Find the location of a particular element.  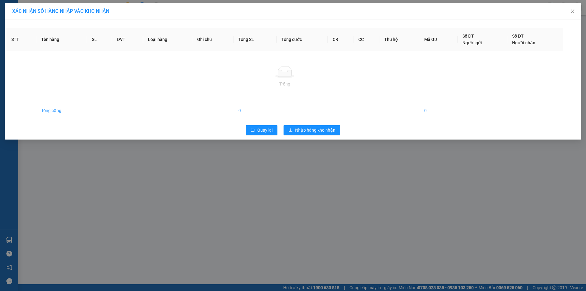

th: SL is located at coordinates (99, 39).